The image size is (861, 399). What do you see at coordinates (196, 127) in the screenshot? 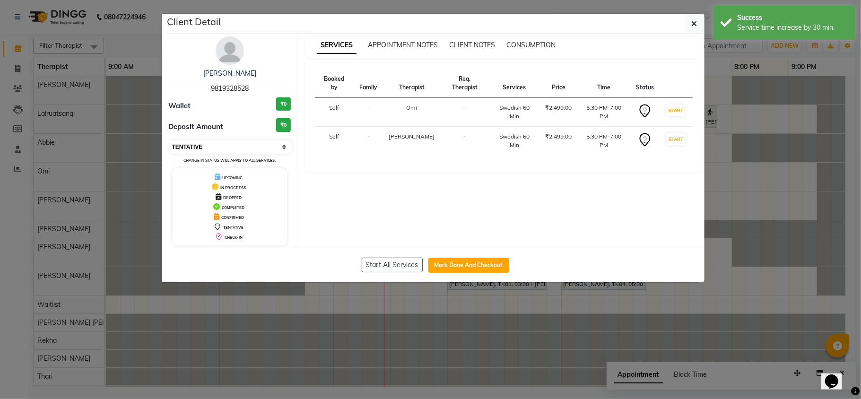
I see `span: Deposit Amount` at bounding box center [196, 127].